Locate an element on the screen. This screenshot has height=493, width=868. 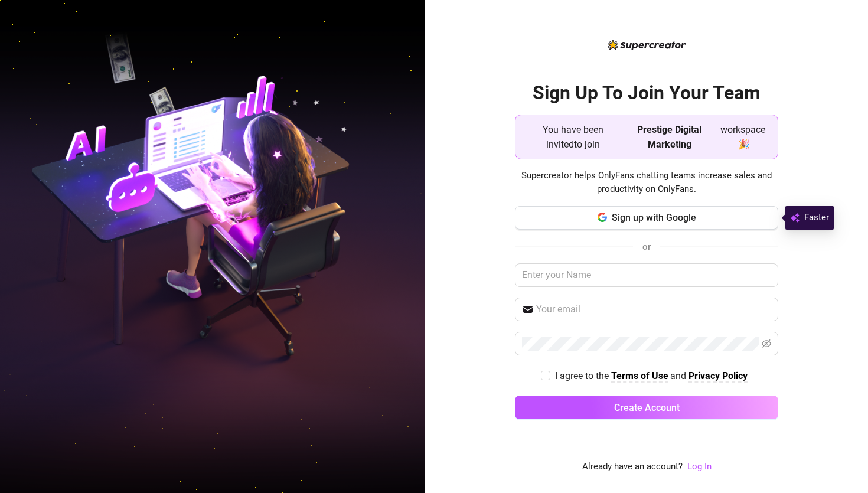
strong: Terms of Use is located at coordinates (640, 376).